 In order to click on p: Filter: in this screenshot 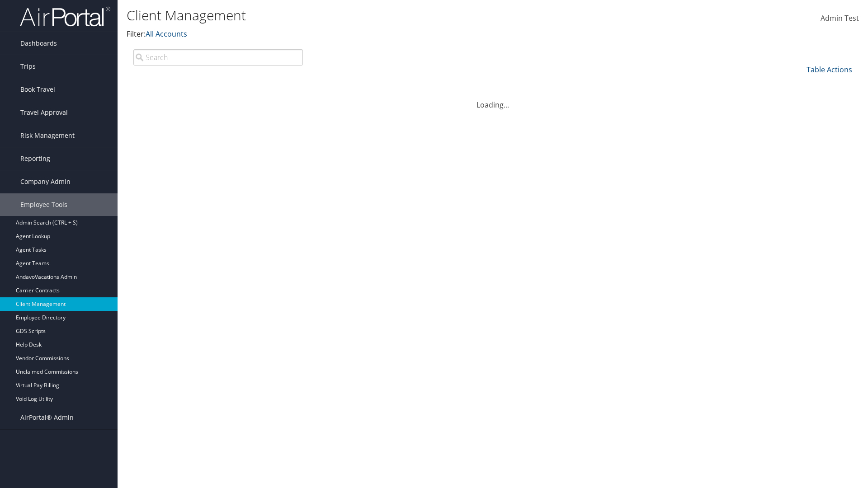, I will do `click(371, 34)`.